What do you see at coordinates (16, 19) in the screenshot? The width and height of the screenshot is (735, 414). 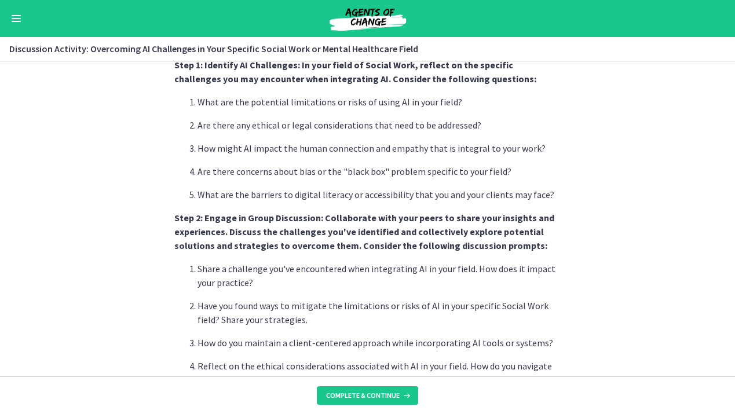 I see `button: Enable menu` at bounding box center [16, 19].